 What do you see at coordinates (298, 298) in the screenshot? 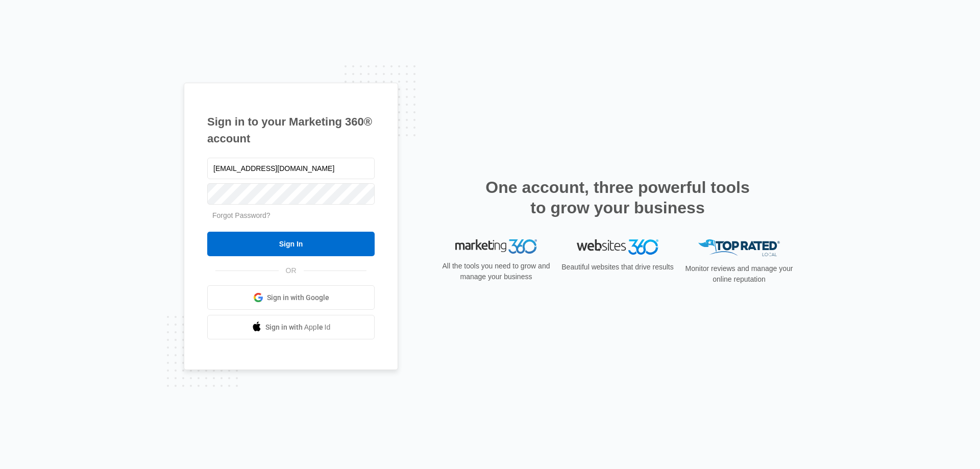
I see `span: Sign in with Google` at bounding box center [298, 298].